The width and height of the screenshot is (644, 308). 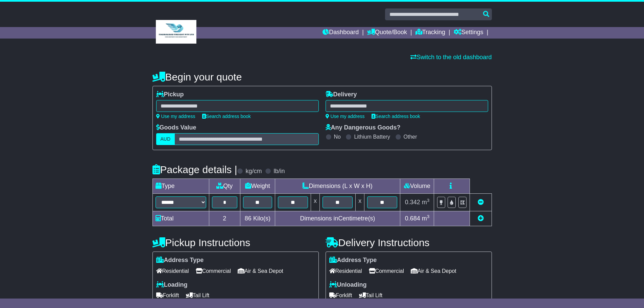 What do you see at coordinates (258, 219) in the screenshot?
I see `td: Kilo(s)` at bounding box center [258, 219].